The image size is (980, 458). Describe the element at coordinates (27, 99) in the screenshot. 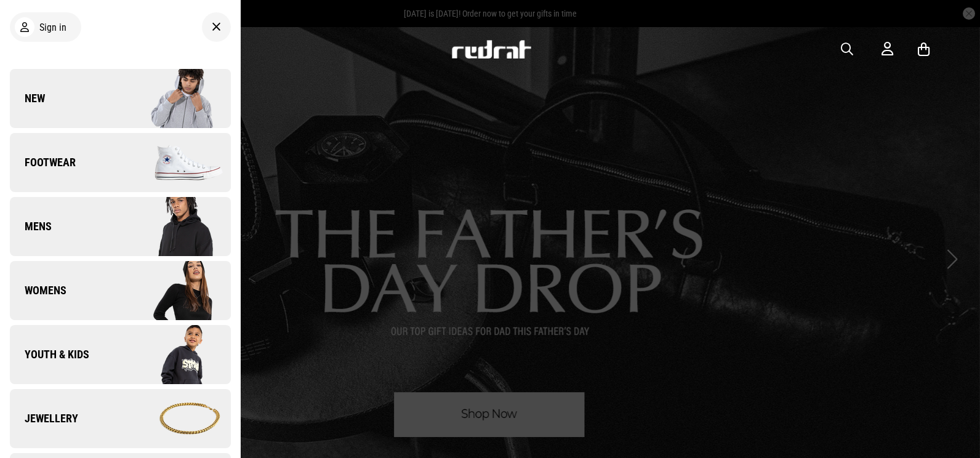

I see `span: New` at that location.